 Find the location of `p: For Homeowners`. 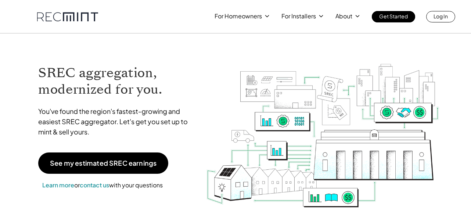

p: For Homeowners is located at coordinates (238, 16).